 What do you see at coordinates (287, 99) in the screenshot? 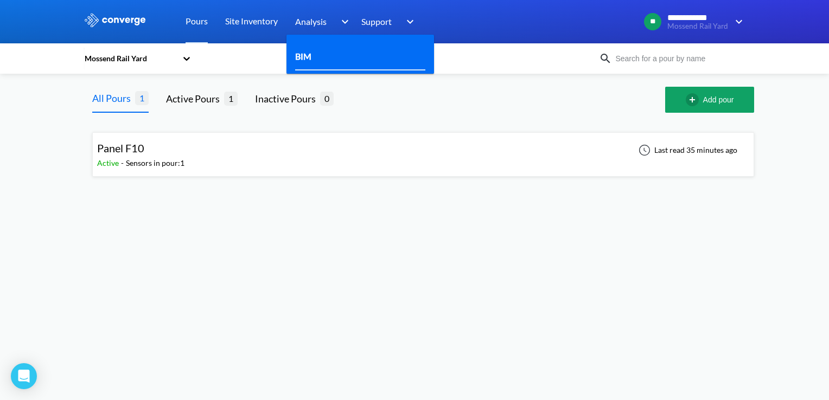
I see `div: Inactive Pours` at bounding box center [287, 99].